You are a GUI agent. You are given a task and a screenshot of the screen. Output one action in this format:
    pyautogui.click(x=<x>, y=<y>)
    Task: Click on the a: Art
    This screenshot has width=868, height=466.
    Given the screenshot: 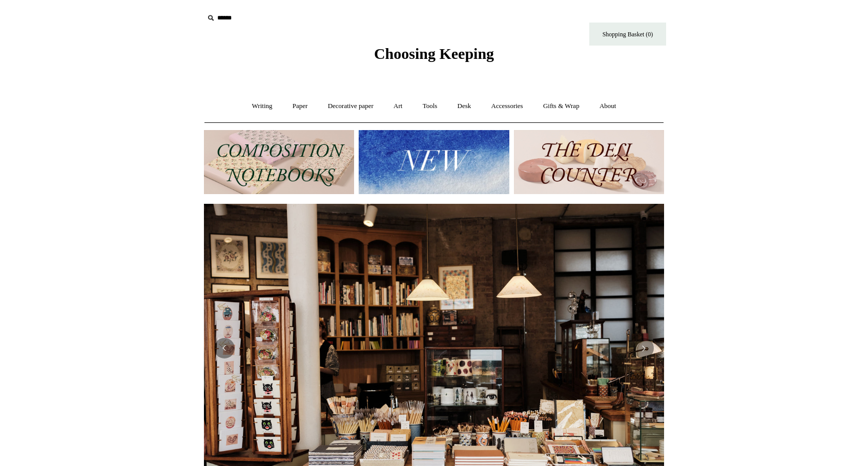 What is the action you would take?
    pyautogui.click(x=397, y=106)
    